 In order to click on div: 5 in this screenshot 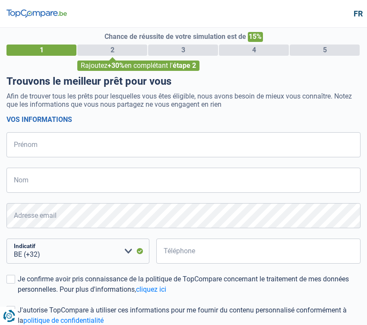, I will do `click(325, 50)`.